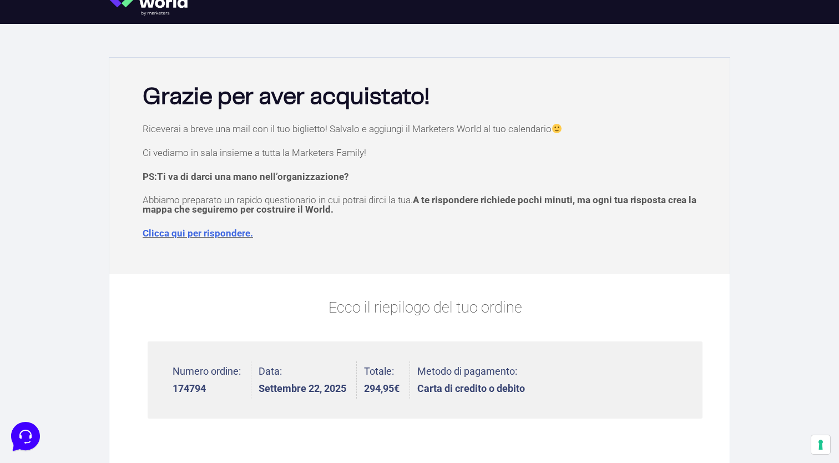  I want to click on bdi: 294,95, so click(382, 388).